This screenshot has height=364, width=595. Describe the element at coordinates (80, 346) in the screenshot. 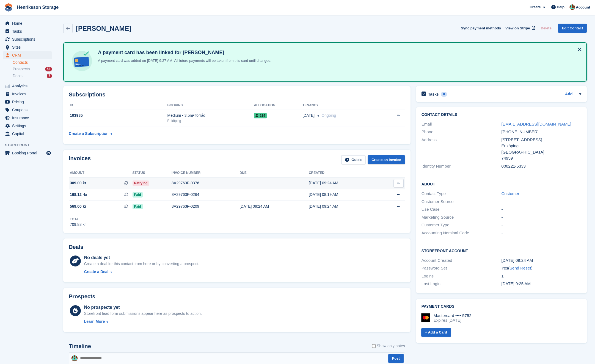

I see `h2: Timeline` at that location.